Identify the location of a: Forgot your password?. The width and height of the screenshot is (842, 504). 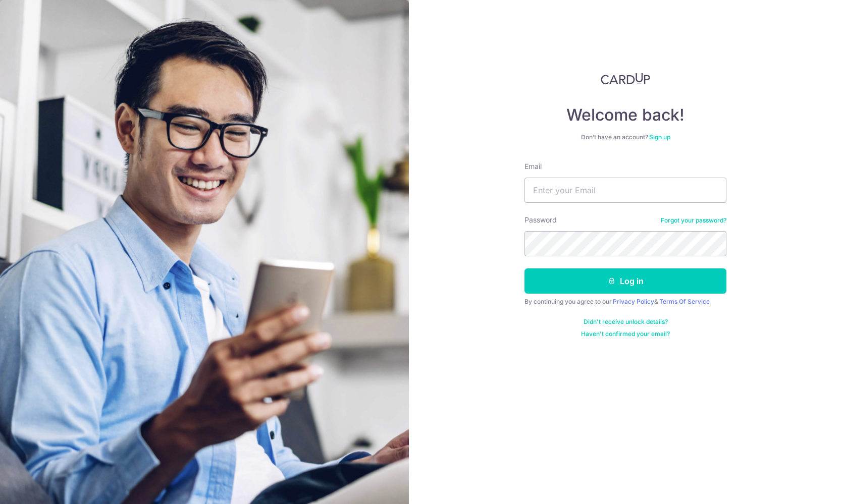
(694, 220).